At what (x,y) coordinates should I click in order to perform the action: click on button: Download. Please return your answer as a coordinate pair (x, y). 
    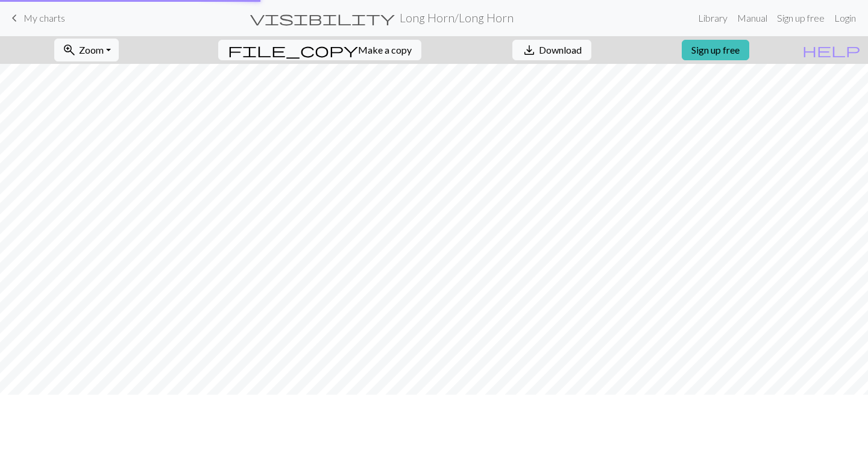
    Looking at the image, I should click on (552, 50).